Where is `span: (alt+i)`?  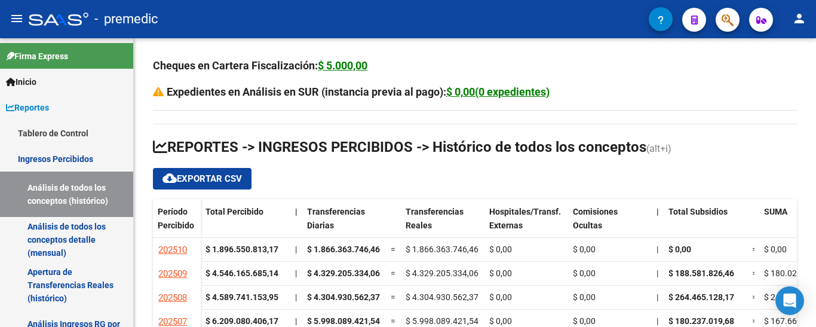 span: (alt+i) is located at coordinates (659, 148).